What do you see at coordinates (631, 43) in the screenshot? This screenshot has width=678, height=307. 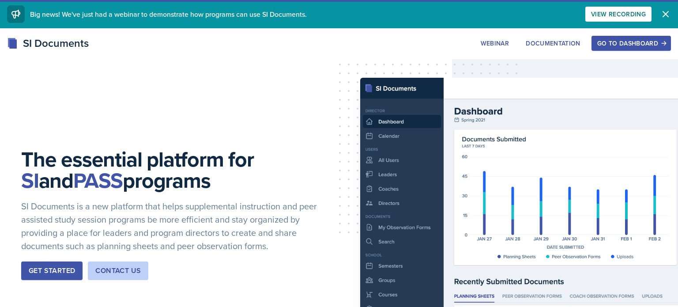 I see `div: Go to Dashboard` at bounding box center [631, 43].